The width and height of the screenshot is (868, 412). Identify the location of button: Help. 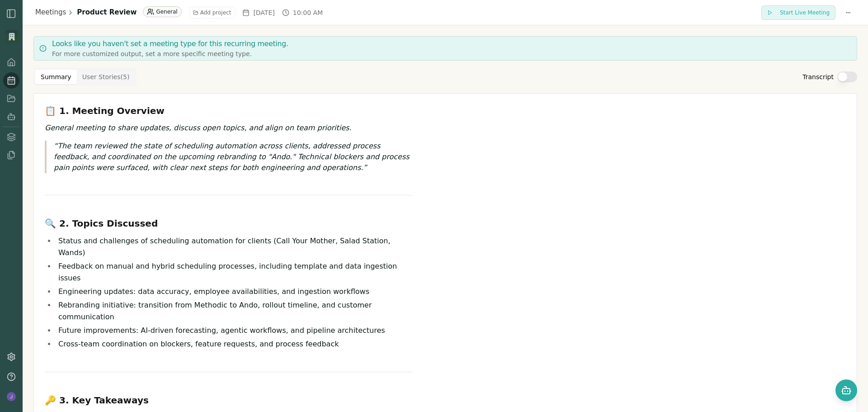
(11, 377).